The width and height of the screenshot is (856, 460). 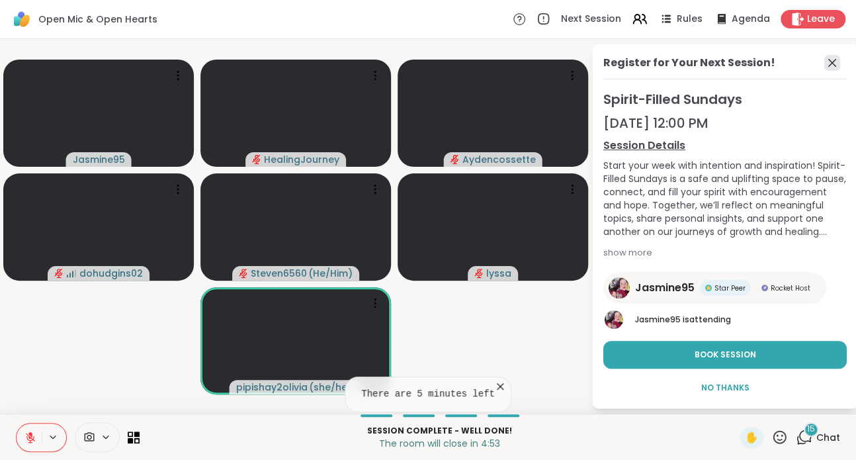 What do you see at coordinates (811, 429) in the screenshot?
I see `span: 15` at bounding box center [811, 429].